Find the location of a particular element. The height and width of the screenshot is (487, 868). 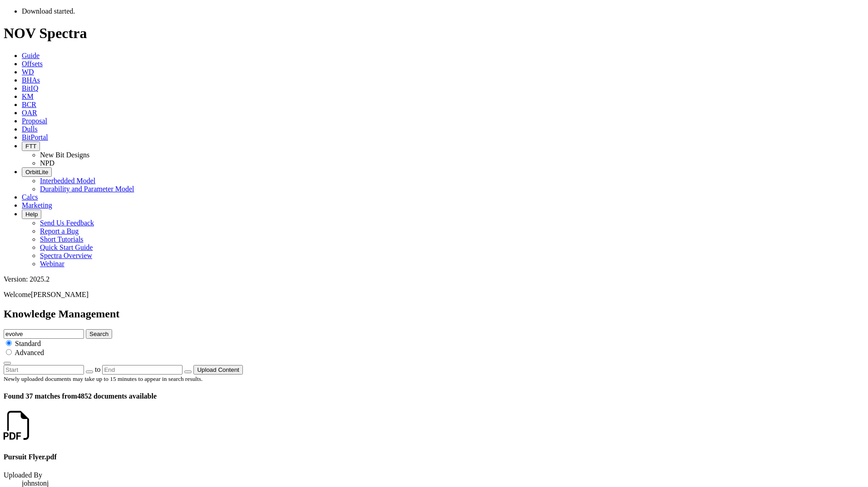

div: Version: 2025.2 is located at coordinates (434, 280).